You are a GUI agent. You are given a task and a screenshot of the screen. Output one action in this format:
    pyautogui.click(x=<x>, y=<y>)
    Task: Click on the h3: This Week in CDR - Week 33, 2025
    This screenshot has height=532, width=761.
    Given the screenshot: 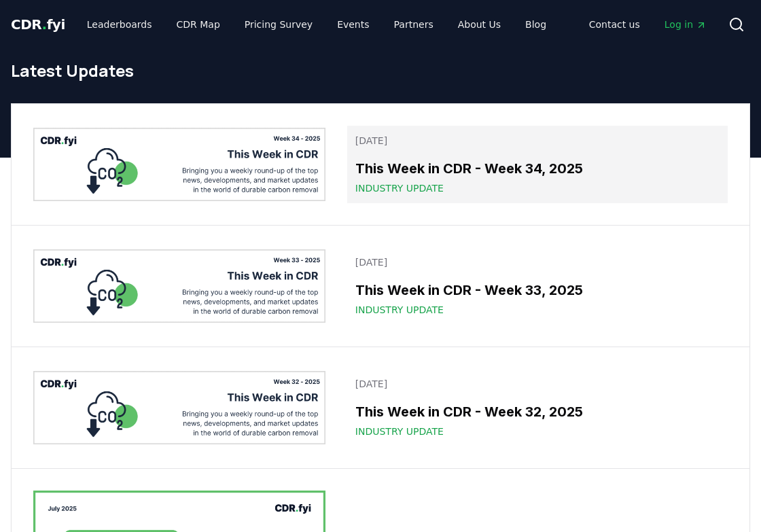 What is the action you would take?
    pyautogui.click(x=537, y=291)
    